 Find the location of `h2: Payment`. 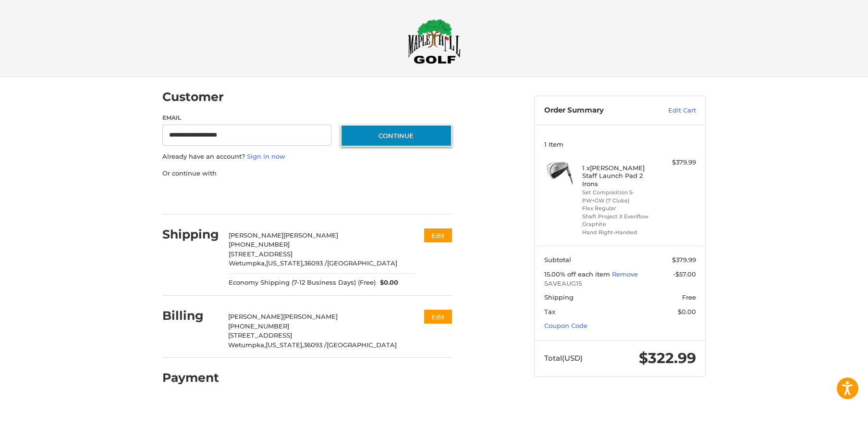

h2: Payment is located at coordinates (190, 377).